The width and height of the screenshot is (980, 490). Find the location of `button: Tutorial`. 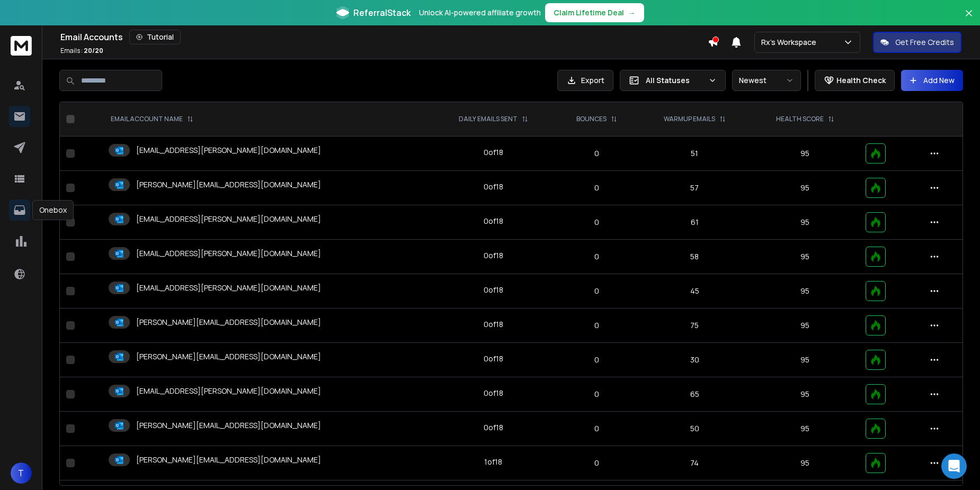

button: Tutorial is located at coordinates (155, 37).